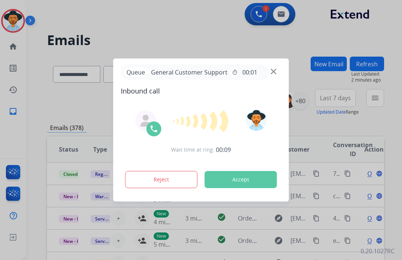 Image resolution: width=402 pixels, height=260 pixels. Describe the element at coordinates (241, 180) in the screenshot. I see `button: Accept` at that location.